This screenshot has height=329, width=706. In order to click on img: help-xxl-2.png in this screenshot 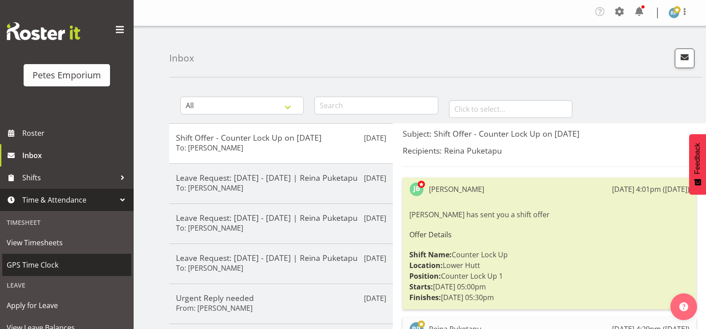, I will do `click(684, 307)`.